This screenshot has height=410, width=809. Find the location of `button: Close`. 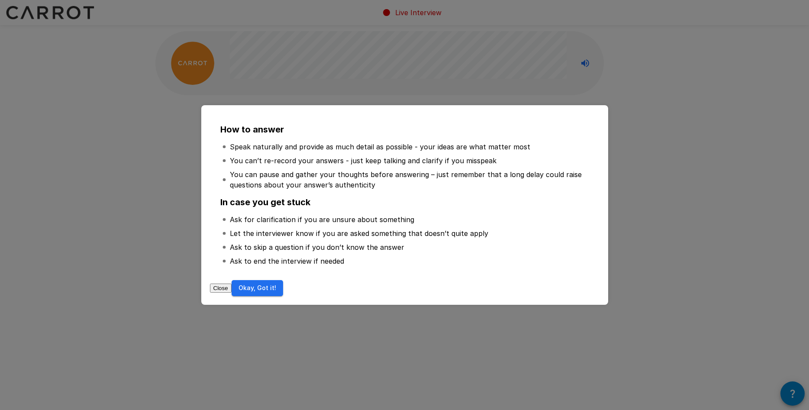

button: Close is located at coordinates (221, 288).